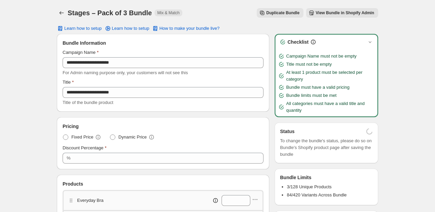 Image resolution: width=435 pixels, height=212 pixels. Describe the element at coordinates (342, 13) in the screenshot. I see `button: View Bundle in Shopify Admin` at that location.